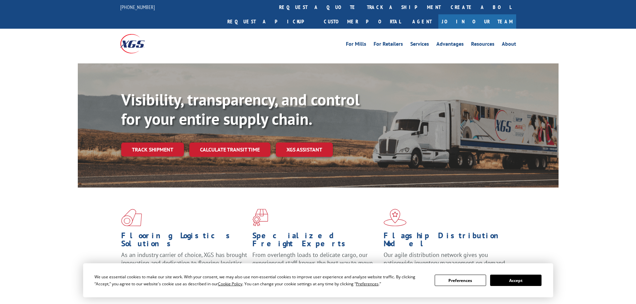 The image size is (636, 304). I want to click on h1: Specialized Freight Experts, so click(315, 241).